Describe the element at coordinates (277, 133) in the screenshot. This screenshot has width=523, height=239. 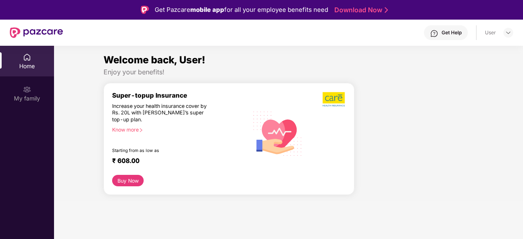
I see `img: svg+xml;base64,PHN2ZyB4bWxucz0iaHR0cDovL3d3dy53My5vcmcvMjAwMC9zdmciIHhtbG5zOnhsaW5rPSJodHRwOi8vd3...` at that location.